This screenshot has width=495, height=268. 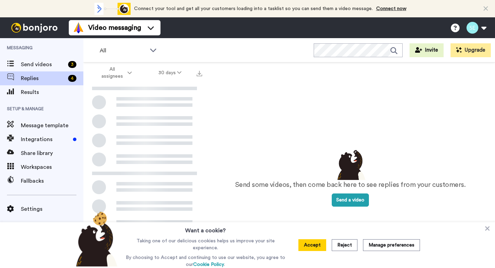 I want to click on button: Accept, so click(x=312, y=245).